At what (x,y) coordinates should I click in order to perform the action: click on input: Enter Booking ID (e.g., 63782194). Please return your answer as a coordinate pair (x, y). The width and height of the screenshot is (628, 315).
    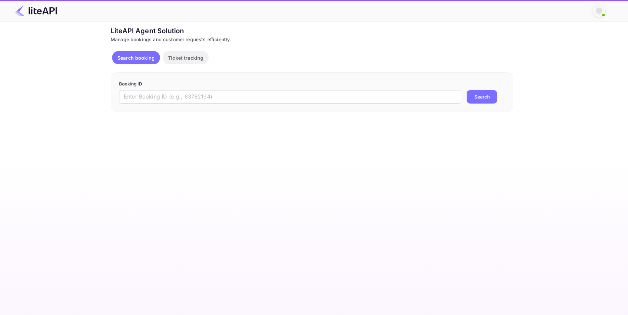
    Looking at the image, I should click on (290, 97).